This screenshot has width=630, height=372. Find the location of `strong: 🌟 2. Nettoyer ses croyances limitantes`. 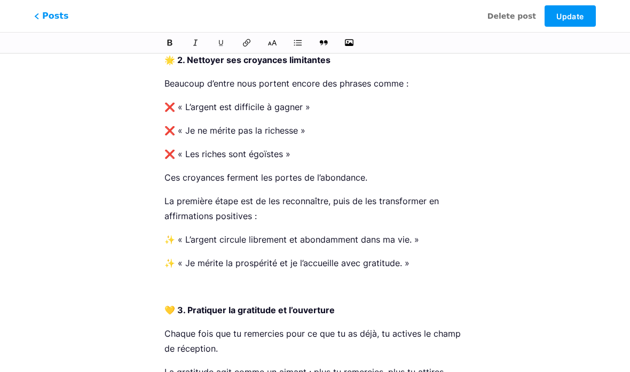

strong: 🌟 2. Nettoyer ses croyances limitantes is located at coordinates (247, 60).